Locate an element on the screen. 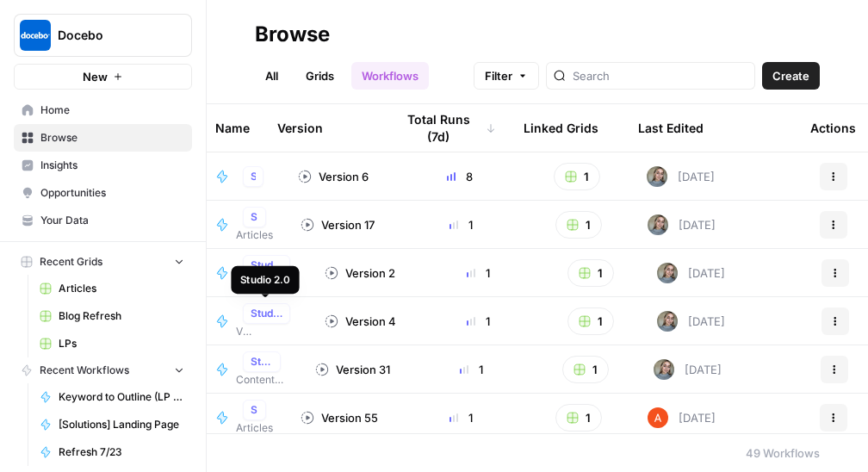 This screenshot has height=472, width=868. input: Search is located at coordinates (660, 76).